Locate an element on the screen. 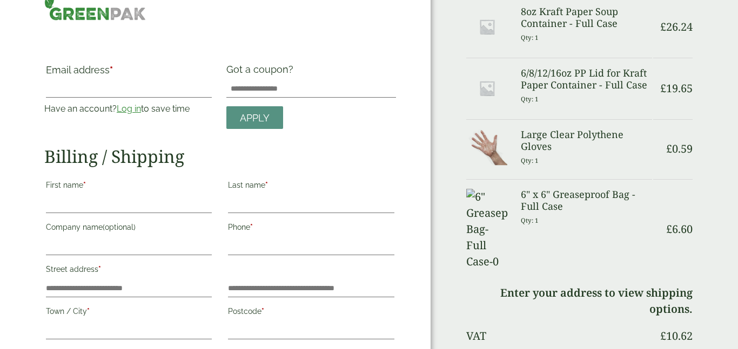 This screenshot has width=738, height=349. bdi: 26.24 is located at coordinates (676, 26).